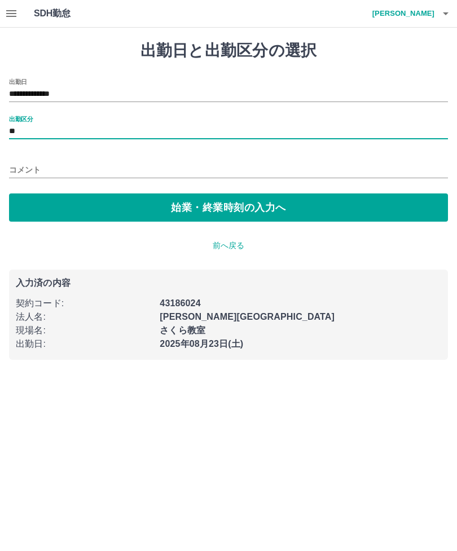 This screenshot has width=457, height=551. I want to click on button: 始業・終業時刻の入力へ, so click(228, 208).